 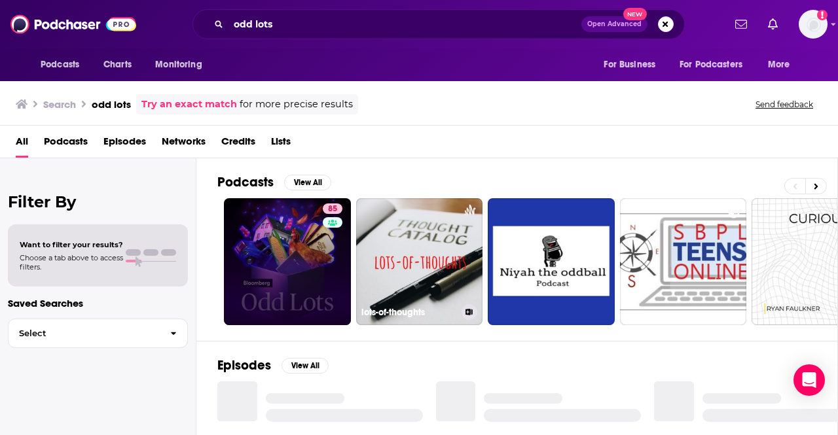 What do you see at coordinates (274, 182) in the screenshot?
I see `a: PodcastsView All` at bounding box center [274, 182].